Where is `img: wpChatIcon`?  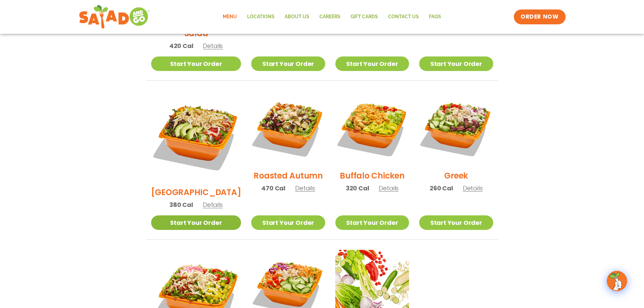
img: wpChatIcon is located at coordinates (617, 281).